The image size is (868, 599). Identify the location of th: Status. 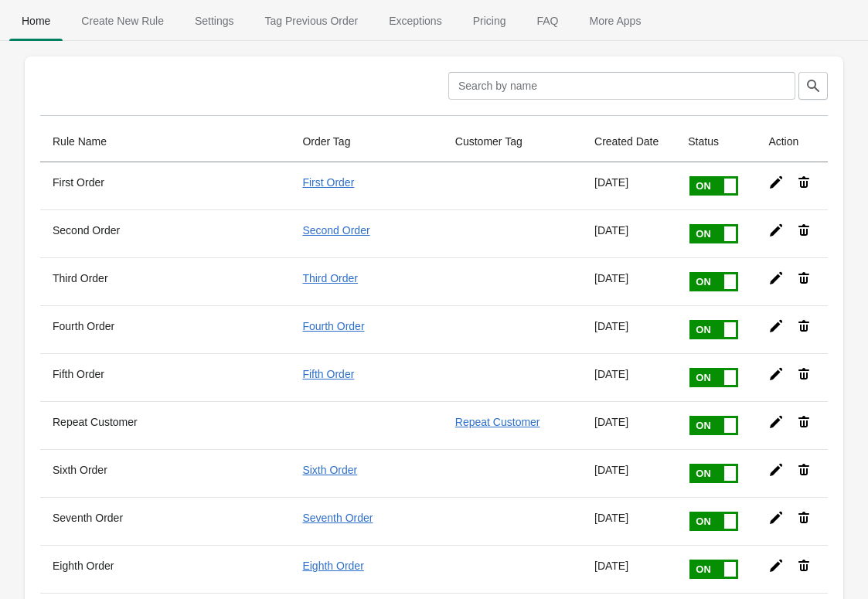
(715, 141).